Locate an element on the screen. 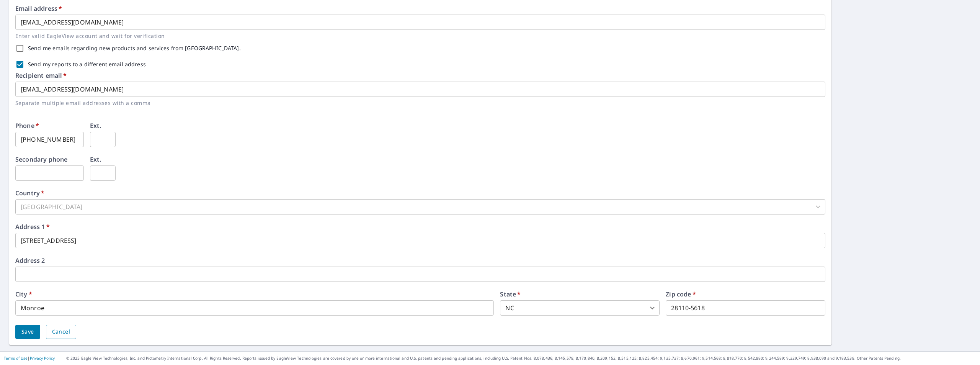  a: Terms of Use is located at coordinates (16, 358).